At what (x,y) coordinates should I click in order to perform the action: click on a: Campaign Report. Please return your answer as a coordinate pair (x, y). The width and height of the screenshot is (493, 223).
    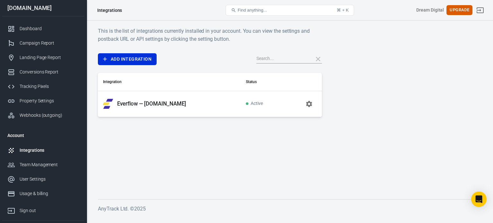
    Looking at the image, I should click on (43, 43).